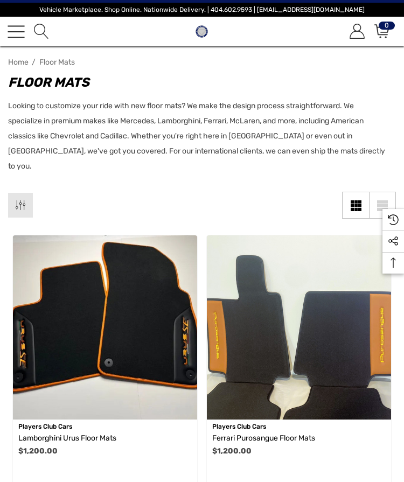  I want to click on span: Lamborghini Urus Floor Mats, so click(67, 438).